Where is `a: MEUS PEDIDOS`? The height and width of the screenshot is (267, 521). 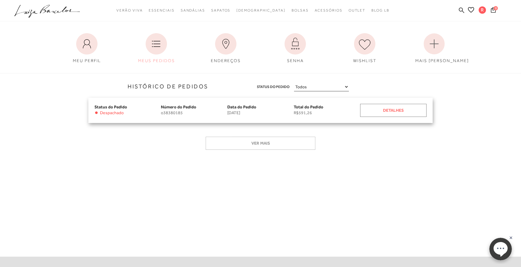
a: MEUS PEDIDOS is located at coordinates (156, 48).